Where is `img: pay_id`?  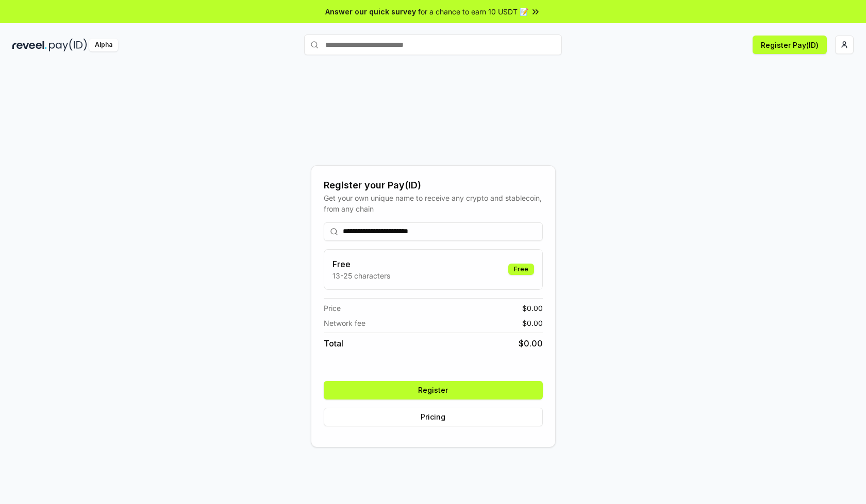
img: pay_id is located at coordinates (68, 45).